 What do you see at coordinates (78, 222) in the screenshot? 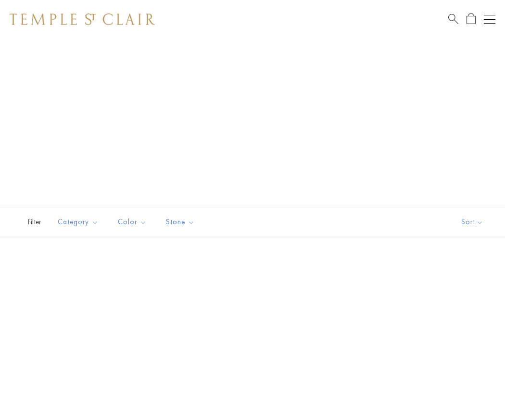
I see `button: Category` at bounding box center [78, 222].